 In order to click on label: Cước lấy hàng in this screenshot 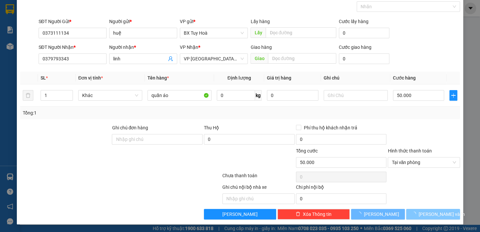, I will do `click(353, 21)`.